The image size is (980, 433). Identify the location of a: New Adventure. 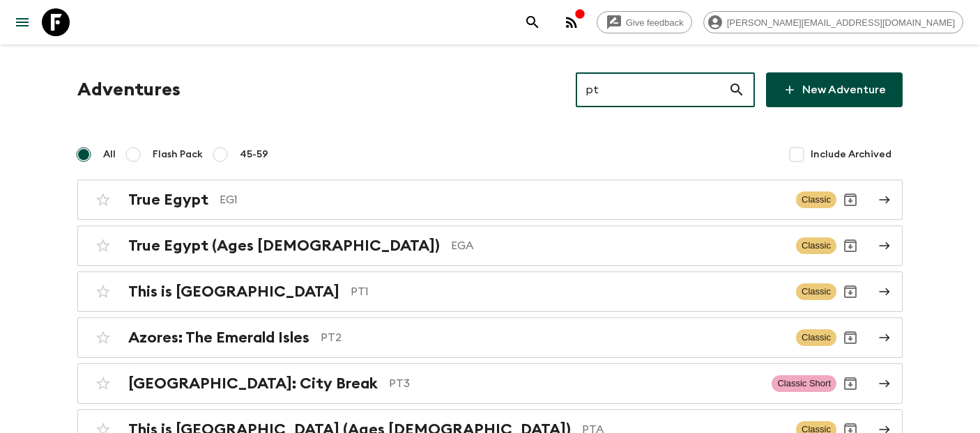
(834, 90).